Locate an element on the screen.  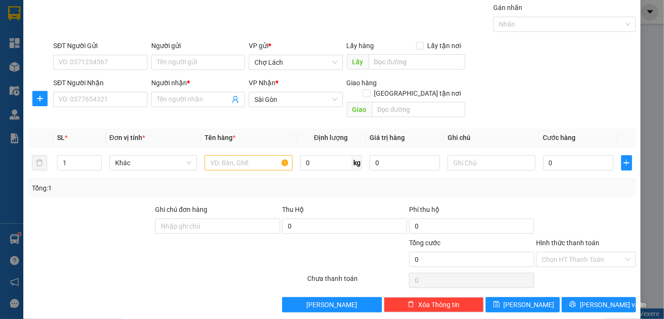
div: SĐT Người Nhận is located at coordinates (100, 83).